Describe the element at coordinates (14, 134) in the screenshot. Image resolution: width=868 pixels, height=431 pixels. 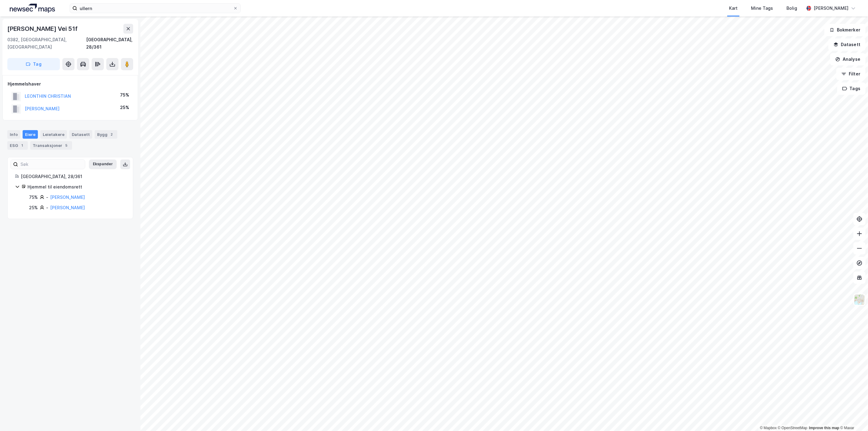
I see `div: Info` at that location.